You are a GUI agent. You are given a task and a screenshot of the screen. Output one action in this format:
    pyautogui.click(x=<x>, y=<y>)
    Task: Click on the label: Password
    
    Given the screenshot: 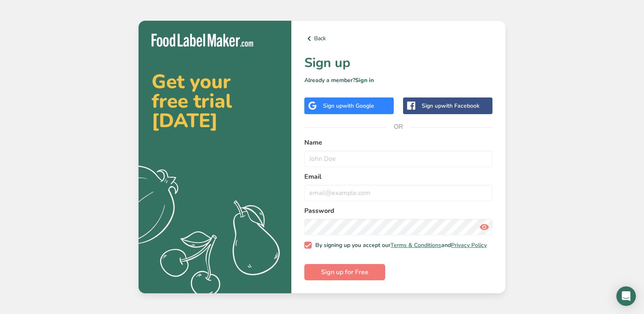 What is the action you would take?
    pyautogui.click(x=398, y=211)
    